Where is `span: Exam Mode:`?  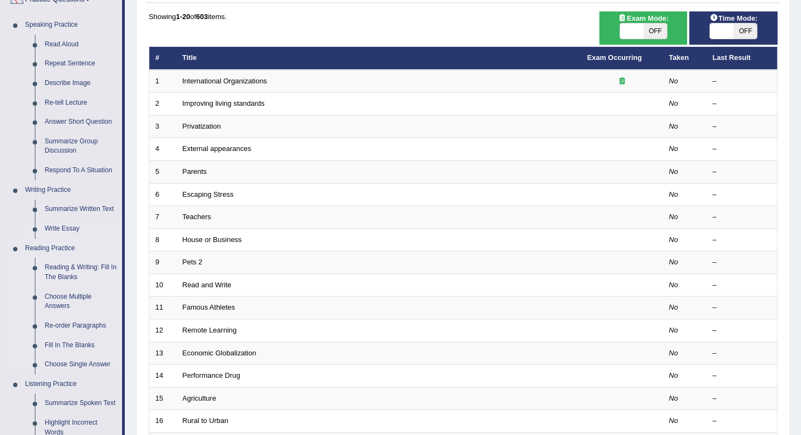
span: Exam Mode: is located at coordinates (643, 18).